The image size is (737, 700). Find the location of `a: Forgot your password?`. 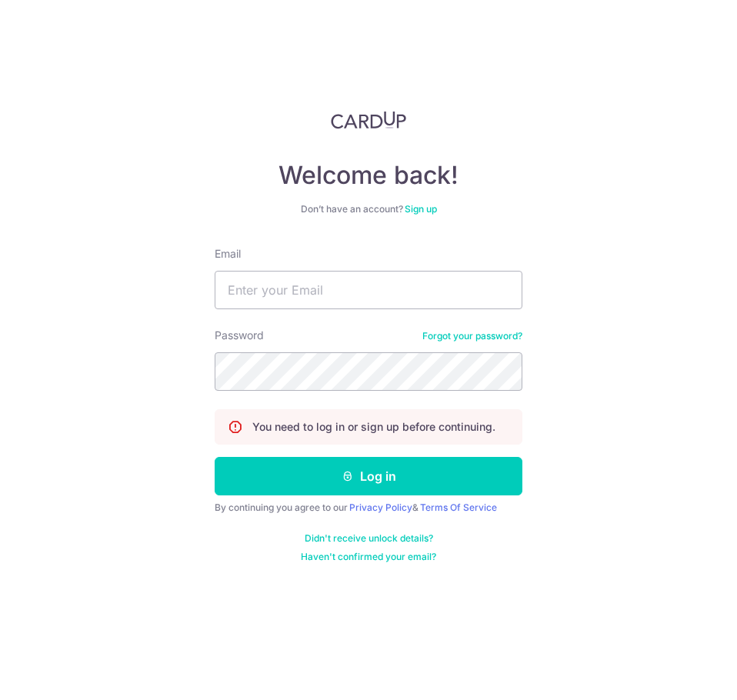

a: Forgot your password? is located at coordinates (473, 336).